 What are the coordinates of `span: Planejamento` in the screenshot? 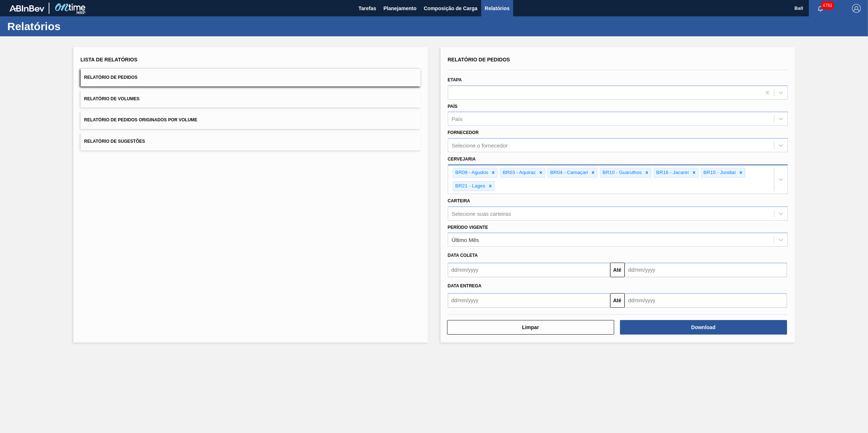 It's located at (400, 8).